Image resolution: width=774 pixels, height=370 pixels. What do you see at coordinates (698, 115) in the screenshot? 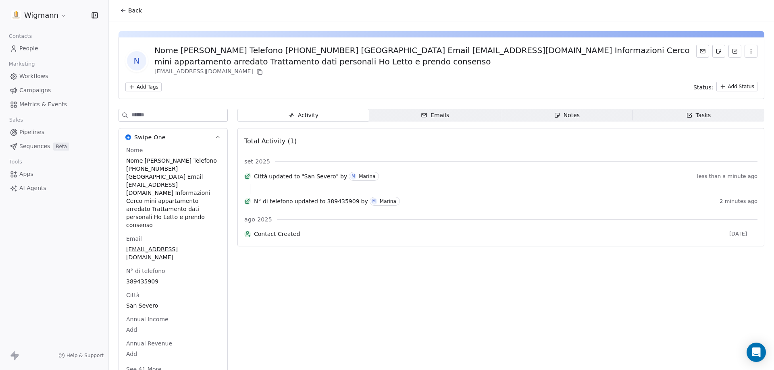
I see `div: Tasks` at bounding box center [698, 115].